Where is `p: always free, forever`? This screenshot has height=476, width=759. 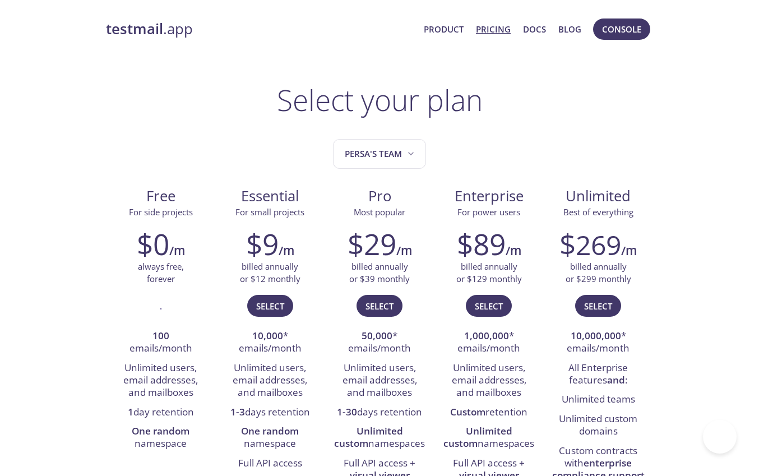
p: always free, forever is located at coordinates (161, 272).